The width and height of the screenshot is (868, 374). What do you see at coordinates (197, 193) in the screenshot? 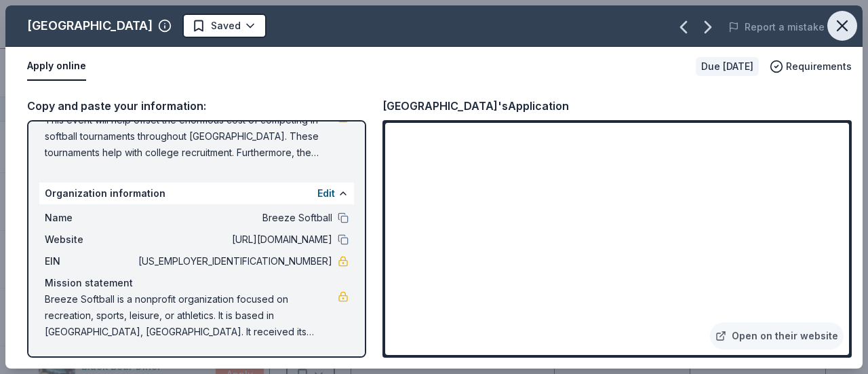
I see `div: Organization information` at bounding box center [197, 193].